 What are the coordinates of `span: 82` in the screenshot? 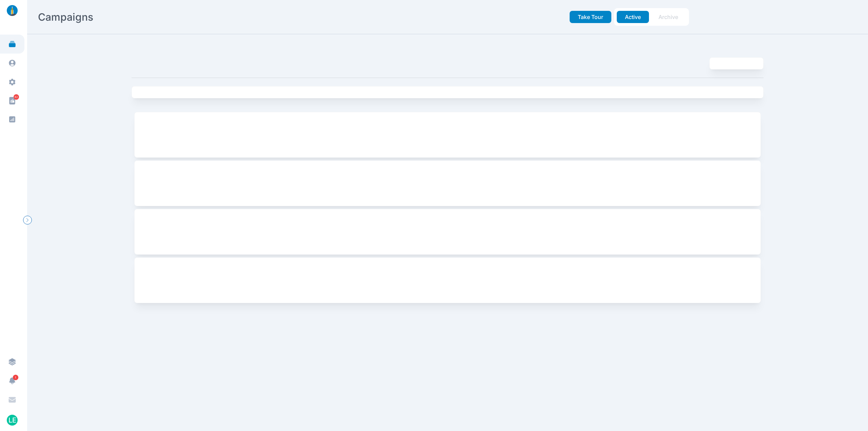 It's located at (16, 97).